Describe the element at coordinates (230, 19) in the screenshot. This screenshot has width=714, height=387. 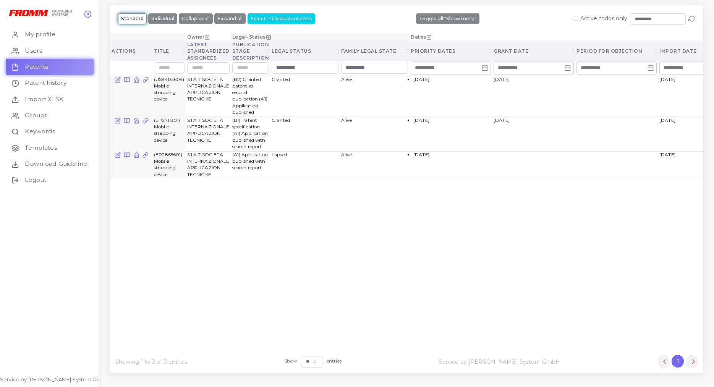
I see `button: Expand all` at that location.